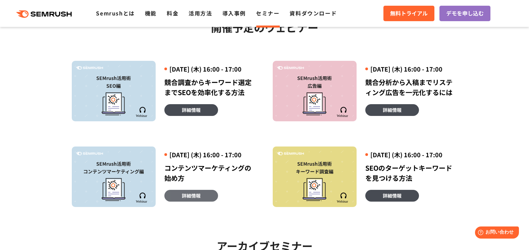 This screenshot has width=529, height=250. I want to click on span: 無料トライアル, so click(409, 13).